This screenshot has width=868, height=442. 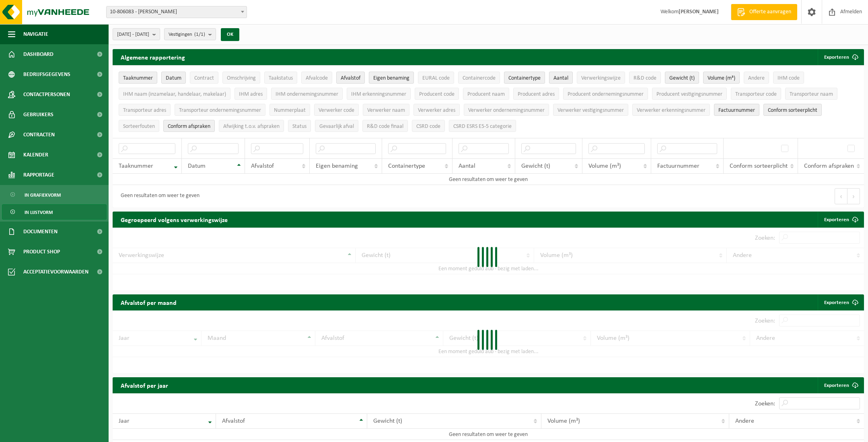 What do you see at coordinates (755, 95) in the screenshot?
I see `span: Transporteur code` at bounding box center [755, 95].